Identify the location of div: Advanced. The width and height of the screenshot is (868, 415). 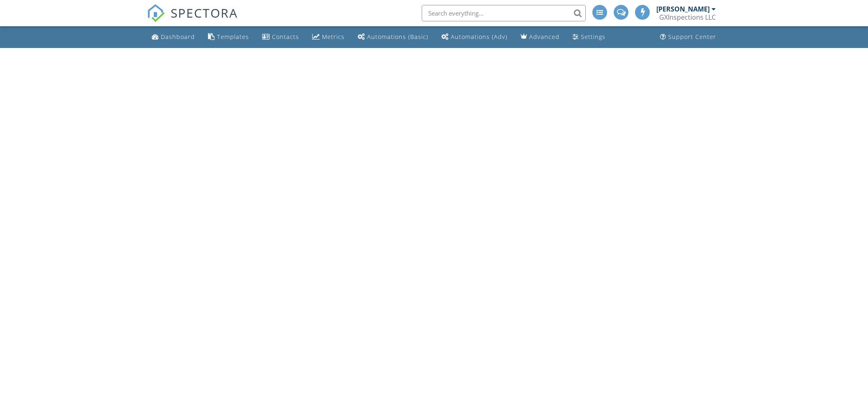
(544, 37).